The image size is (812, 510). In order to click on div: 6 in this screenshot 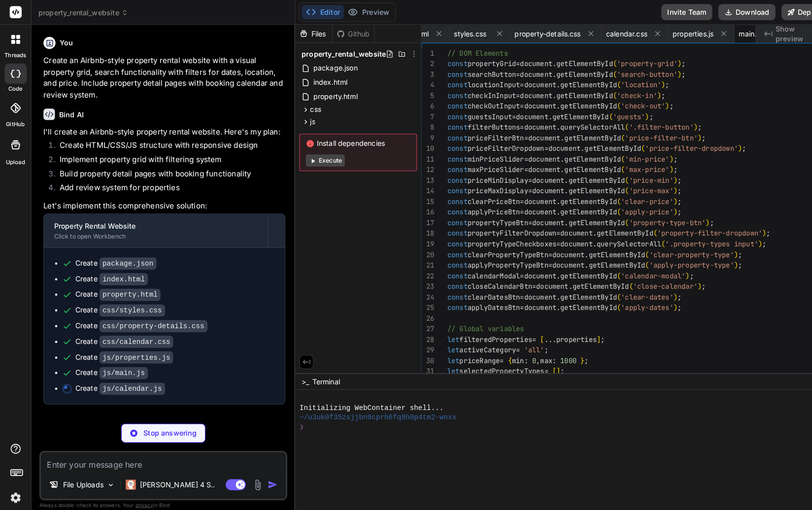, I will do `click(418, 103)`.